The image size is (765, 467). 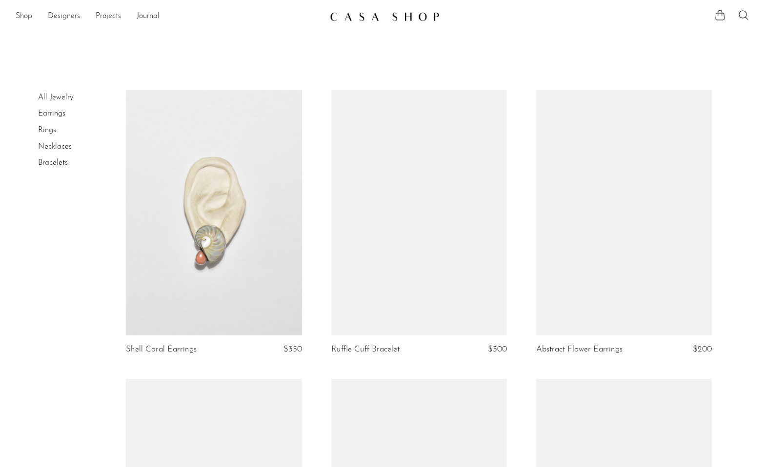 What do you see at coordinates (56, 98) in the screenshot?
I see `a: All Jewelry` at bounding box center [56, 98].